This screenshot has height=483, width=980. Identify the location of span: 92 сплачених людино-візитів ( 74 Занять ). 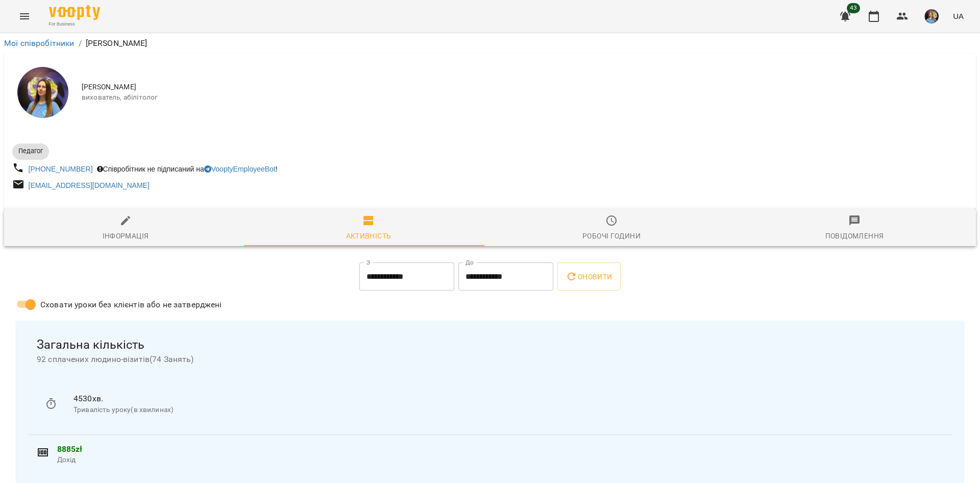
(490, 359).